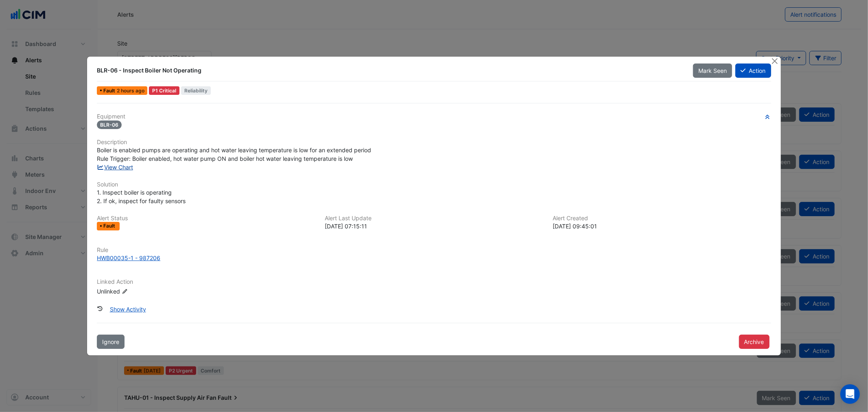  Describe the element at coordinates (234, 155) in the screenshot. I see `span: Boiler is enabled pumps are operating and hot water leaving temperature is low for an extended pe...` at that location.